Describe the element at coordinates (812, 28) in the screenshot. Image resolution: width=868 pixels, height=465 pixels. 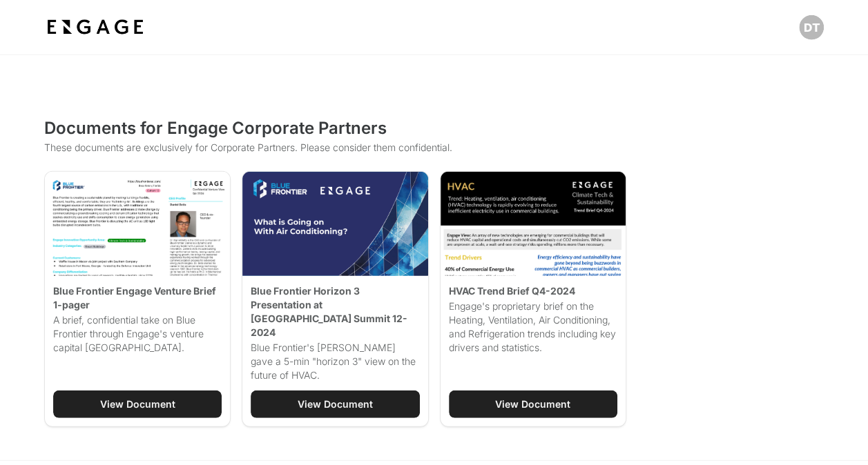
I see `img: Profile picture of David Torres` at that location.